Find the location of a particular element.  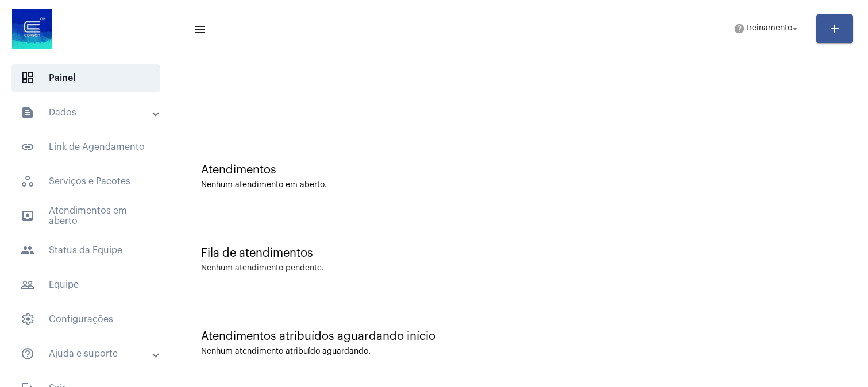

mat-icon: add is located at coordinates (835, 29).